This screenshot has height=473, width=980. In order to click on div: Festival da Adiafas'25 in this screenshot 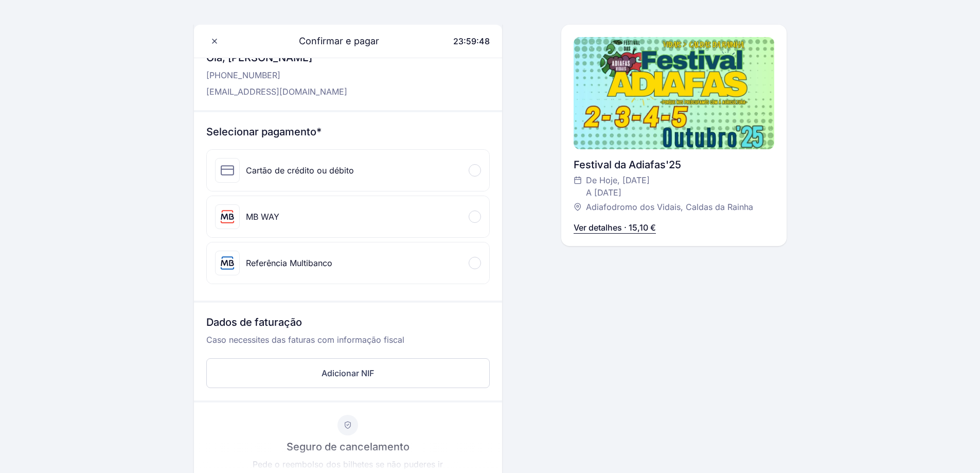, I will do `click(674, 165)`.